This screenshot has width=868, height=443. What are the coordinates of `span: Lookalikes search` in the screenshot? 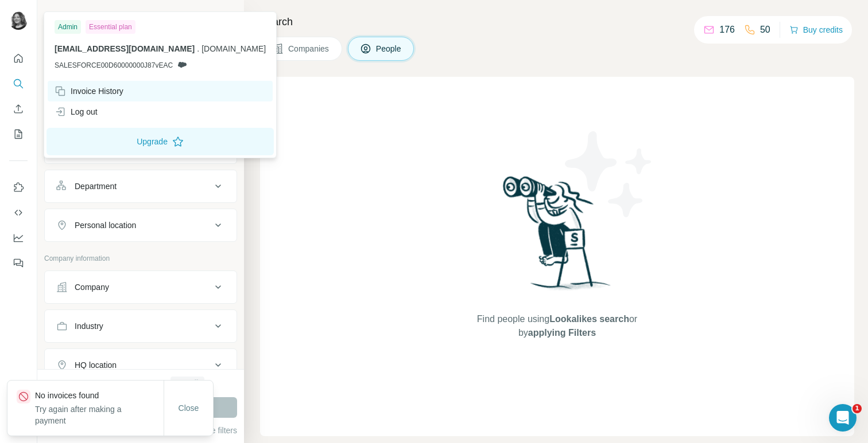 It's located at (589, 319).